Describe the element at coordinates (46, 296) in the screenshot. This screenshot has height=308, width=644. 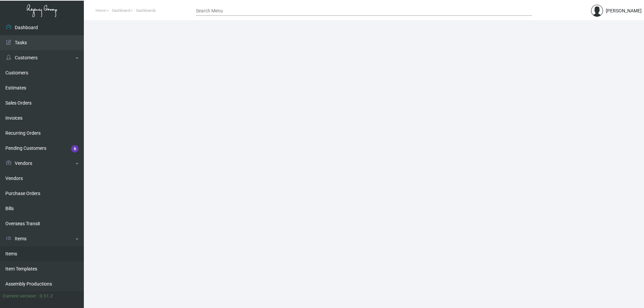
I see `div: 0.51.2` at that location.